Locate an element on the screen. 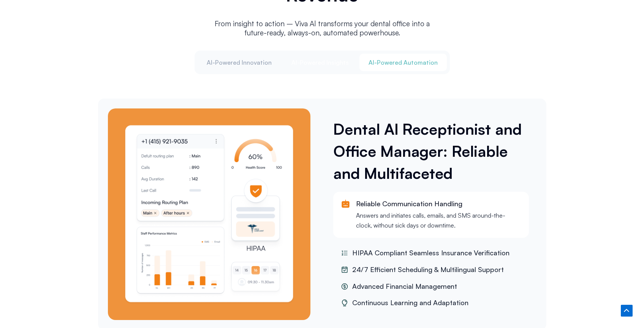  span: Reliable Communication Handling is located at coordinates (409, 204).